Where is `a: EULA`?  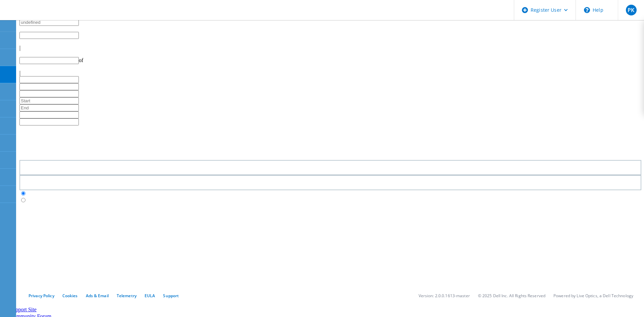 a: EULA is located at coordinates (150, 295).